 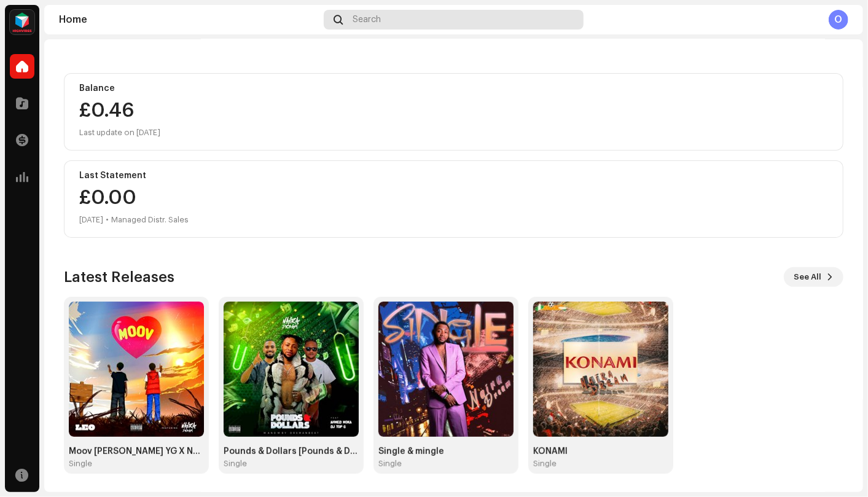 I want to click on img: 7489df81-41ac-4573-b773-4a090bff0489, so click(x=601, y=369).